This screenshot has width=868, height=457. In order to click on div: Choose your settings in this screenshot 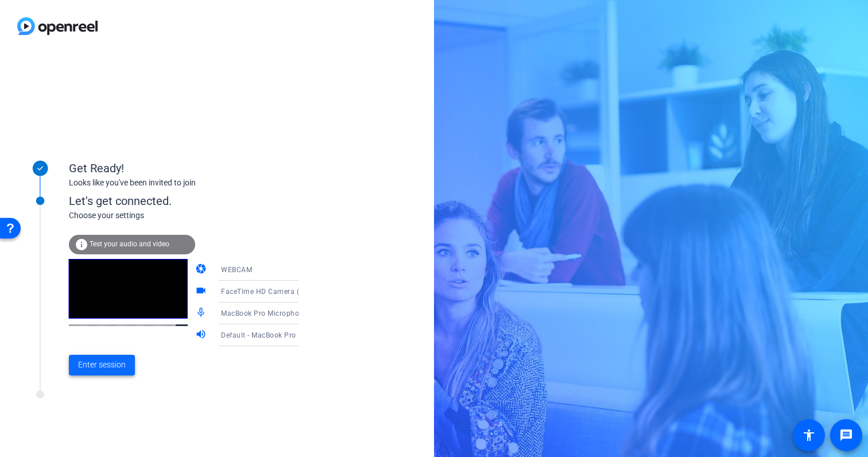, I will do `click(195, 215)`.